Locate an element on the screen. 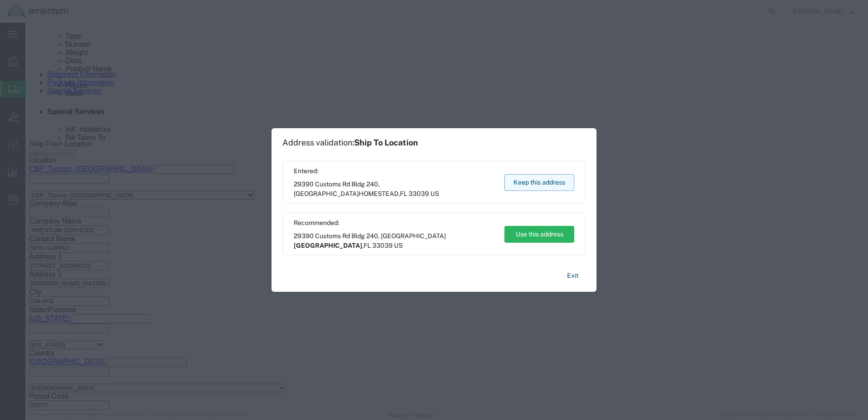 The width and height of the screenshot is (868, 420). button: Exit is located at coordinates (573, 276).